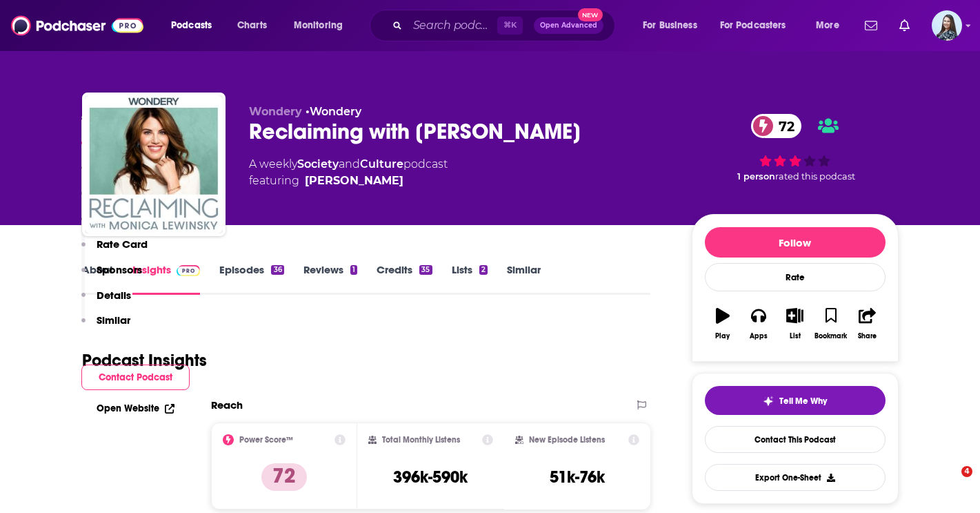 Image resolution: width=980 pixels, height=513 pixels. Describe the element at coordinates (523, 278) in the screenshot. I see `a: Similar` at that location.